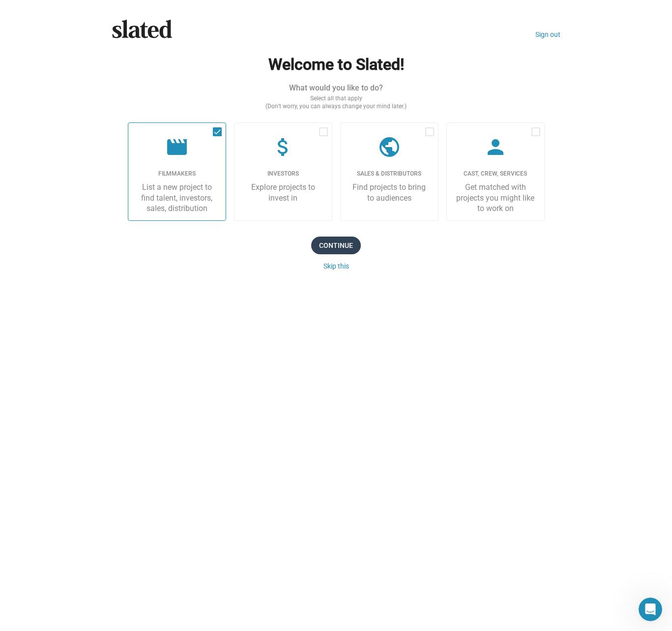  What do you see at coordinates (177, 198) in the screenshot?
I see `div: List a new project to find talent, investors, sales, distribution` at bounding box center [177, 198].